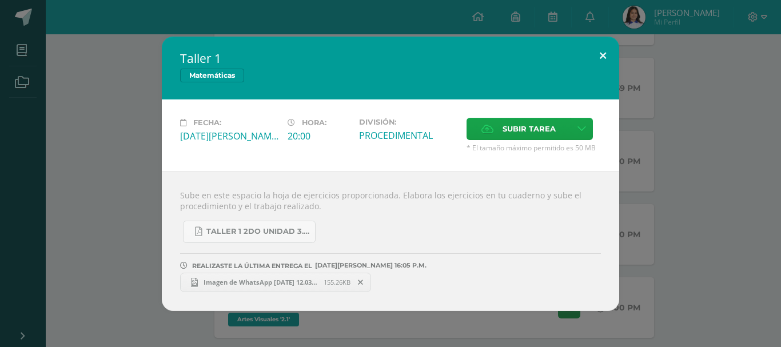 The height and width of the screenshot is (347, 781). Describe the element at coordinates (408, 122) in the screenshot. I see `label: División:` at that location.